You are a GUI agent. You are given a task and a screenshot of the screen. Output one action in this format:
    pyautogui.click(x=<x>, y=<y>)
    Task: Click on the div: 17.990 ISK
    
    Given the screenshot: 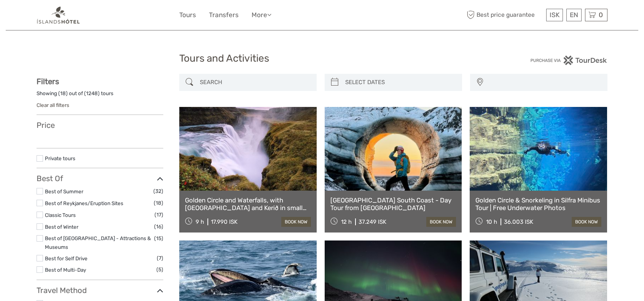 What is the action you would take?
    pyautogui.click(x=224, y=222)
    